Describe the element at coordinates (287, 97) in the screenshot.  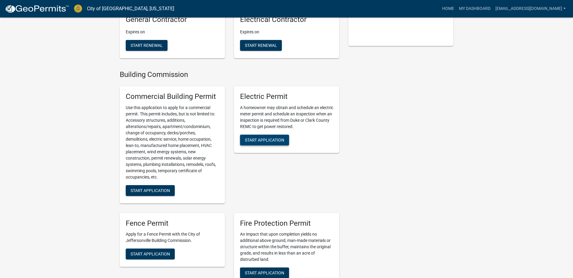
I see `h5: Electric Permit` at that location.